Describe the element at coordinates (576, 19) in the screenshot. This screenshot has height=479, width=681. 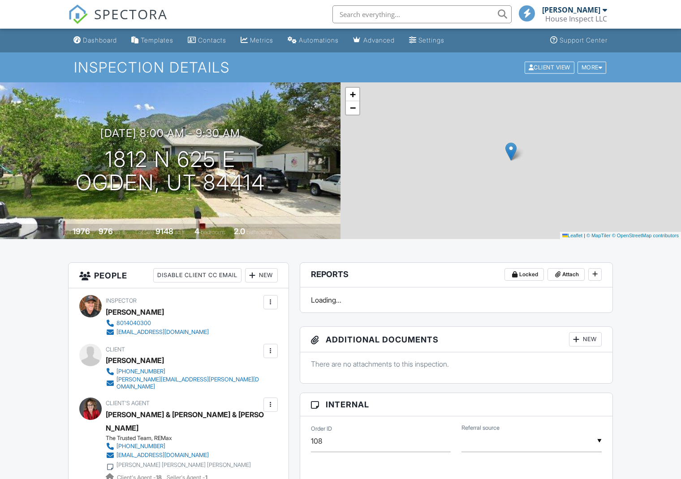
I see `div: House Inspect LLC` at that location.